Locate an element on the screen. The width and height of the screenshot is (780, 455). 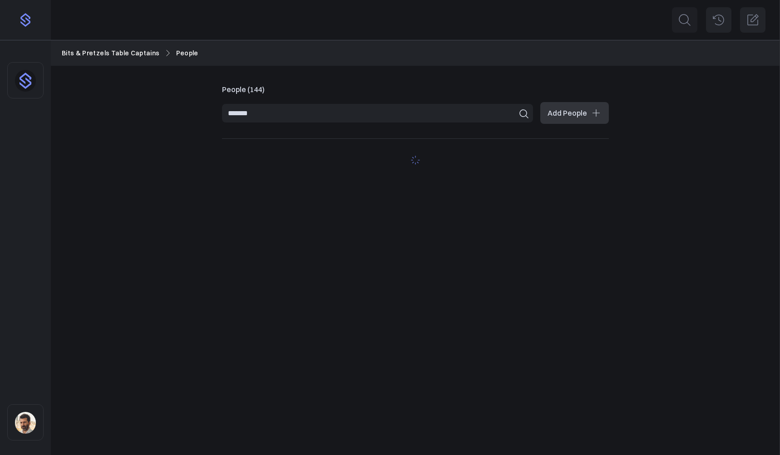
nav: Breadcrumb is located at coordinates (415, 53).